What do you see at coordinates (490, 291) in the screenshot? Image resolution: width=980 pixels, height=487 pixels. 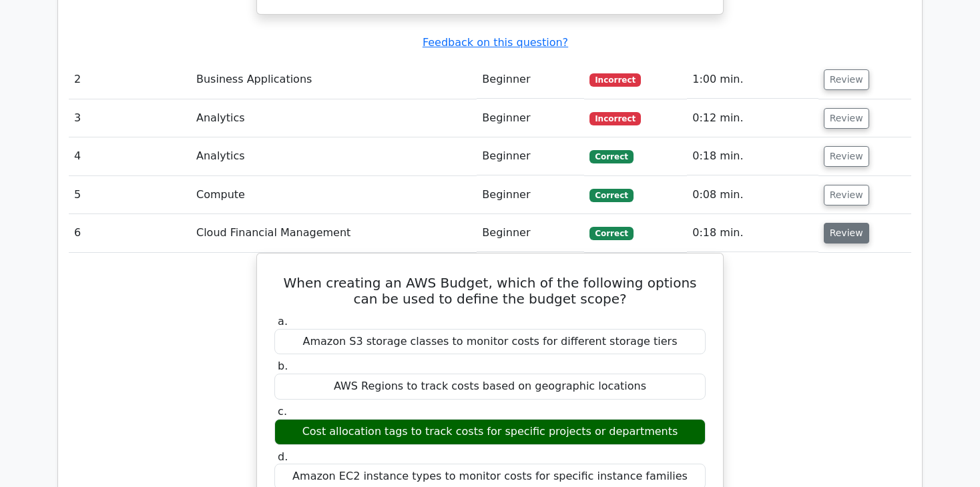 I see `h5: When creating an AWS Budget, which of the following options can be used to define the budget scope?` at bounding box center [490, 291].